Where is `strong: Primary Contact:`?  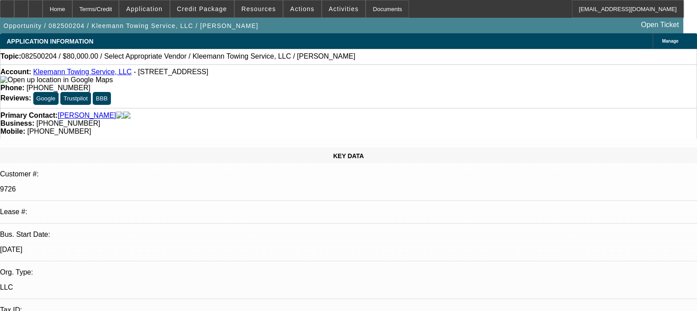 strong: Primary Contact: is located at coordinates (29, 115).